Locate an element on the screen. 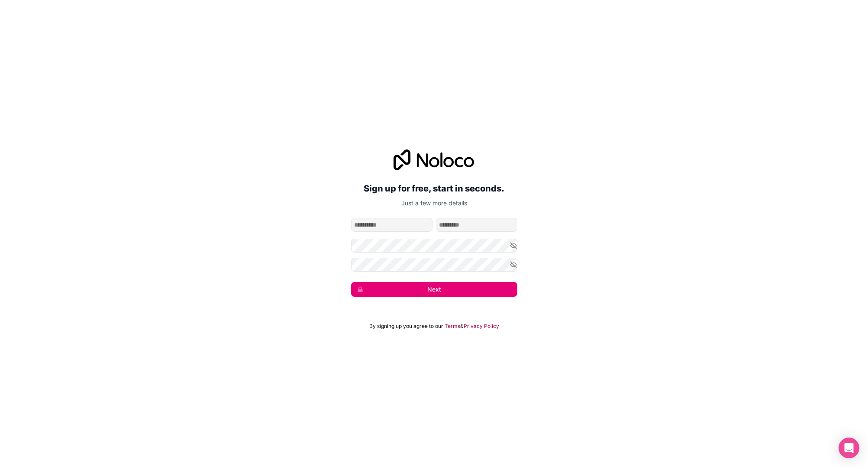 The image size is (868, 467). p: Just a few more details is located at coordinates (434, 203).